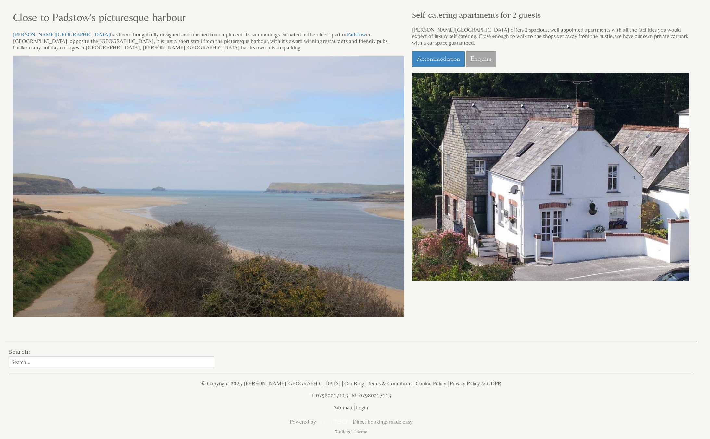 The height and width of the screenshot is (439, 710). What do you see at coordinates (354, 383) in the screenshot?
I see `a: Our Blog` at bounding box center [354, 383].